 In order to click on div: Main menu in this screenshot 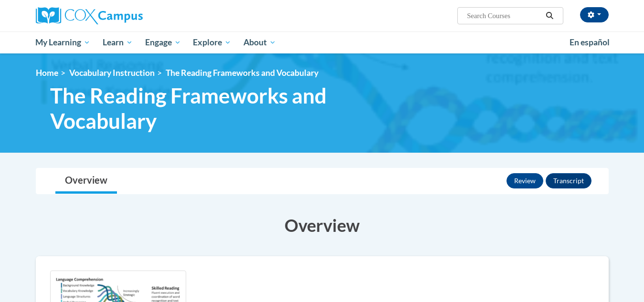, I will do `click(322, 43)`.